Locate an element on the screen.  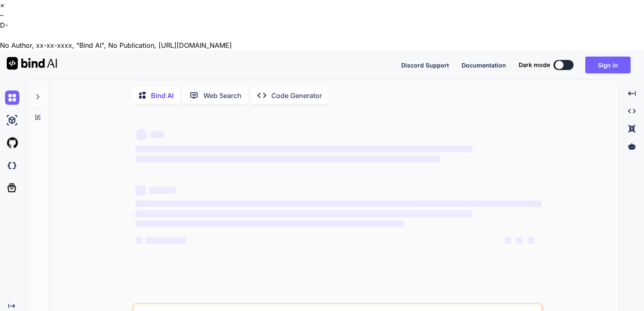
p: Bind AI is located at coordinates (163, 96).